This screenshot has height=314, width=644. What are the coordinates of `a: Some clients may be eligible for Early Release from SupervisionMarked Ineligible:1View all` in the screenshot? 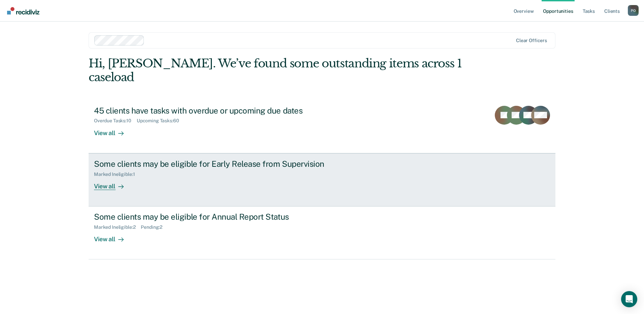 It's located at (322, 180).